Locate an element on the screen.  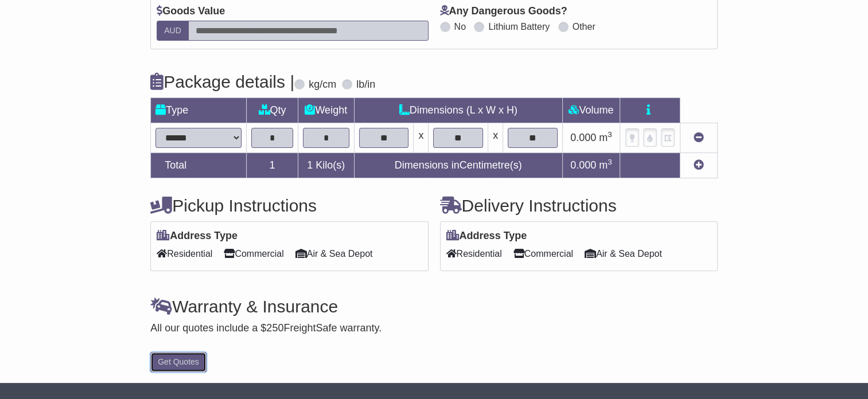
label: No is located at coordinates (460, 26).